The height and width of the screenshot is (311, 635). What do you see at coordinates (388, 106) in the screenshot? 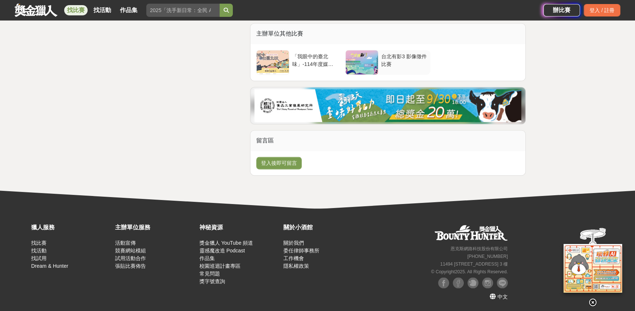
I see `img: e6dbf9e7-1170-4b32-9b88-12c24a1657ac.jpg` at bounding box center [388, 106].